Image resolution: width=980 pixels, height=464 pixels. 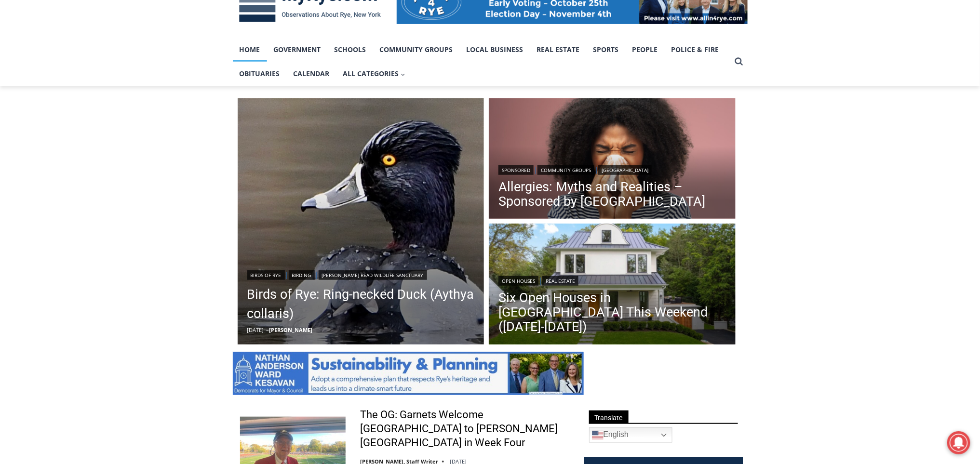 I want to click on a: Schools, so click(x=351, y=49).